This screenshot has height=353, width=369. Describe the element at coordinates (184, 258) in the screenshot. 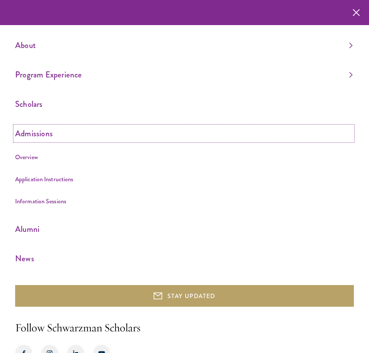

I see `a: News` at that location.